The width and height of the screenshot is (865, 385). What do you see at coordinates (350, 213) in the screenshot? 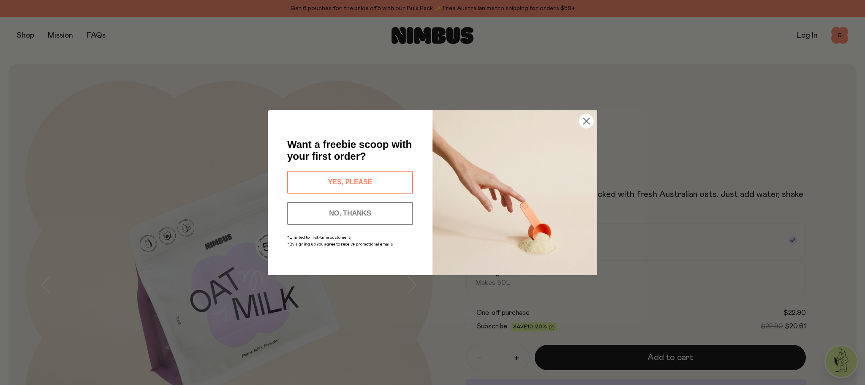
I see `button: NO, THANKS` at bounding box center [350, 213].